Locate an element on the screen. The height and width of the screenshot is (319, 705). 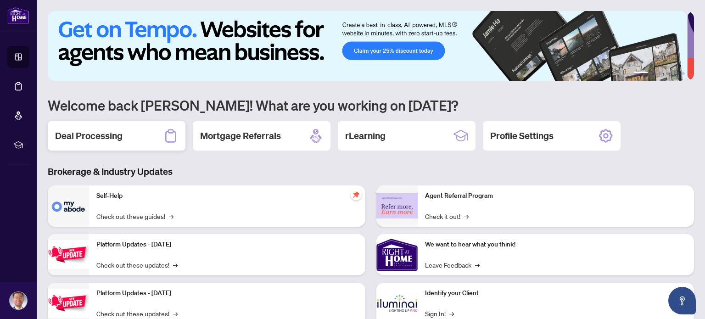
a: Check it out!→ is located at coordinates (446, 216).